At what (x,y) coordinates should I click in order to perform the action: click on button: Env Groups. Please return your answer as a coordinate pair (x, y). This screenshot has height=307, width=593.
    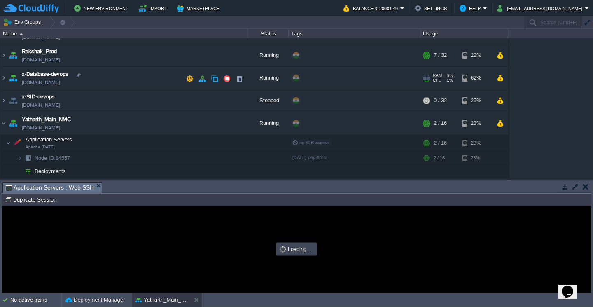
    Looking at the image, I should click on (23, 22).